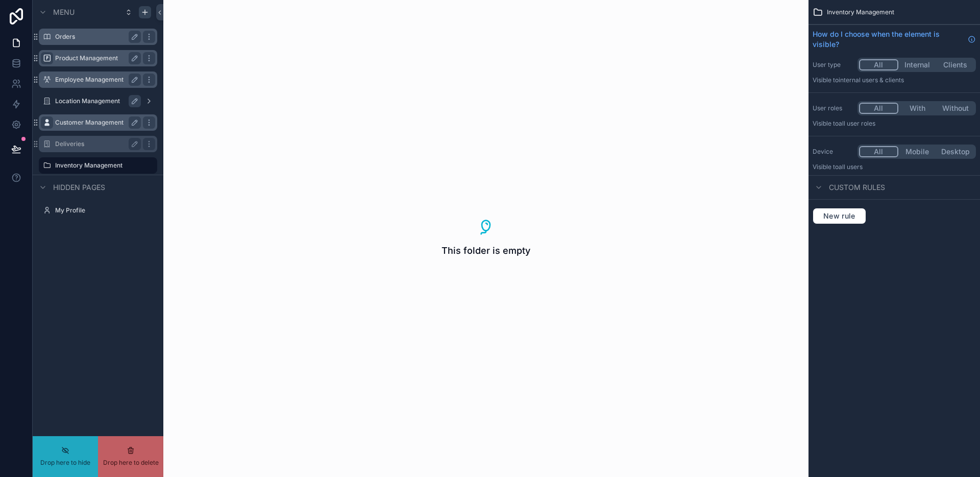  Describe the element at coordinates (96, 101) in the screenshot. I see `a: Location Management` at that location.